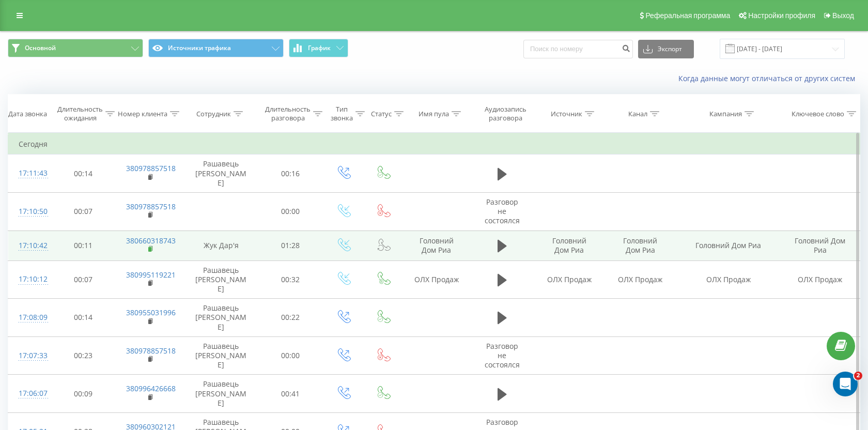 The height and width of the screenshot is (430, 868). I want to click on div: Длительность ожидания, so click(80, 113).